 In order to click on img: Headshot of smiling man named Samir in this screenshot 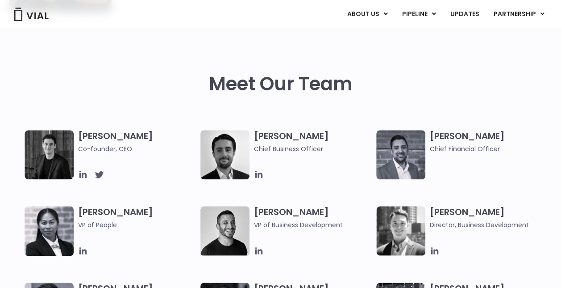, I will do `click(401, 155)`.